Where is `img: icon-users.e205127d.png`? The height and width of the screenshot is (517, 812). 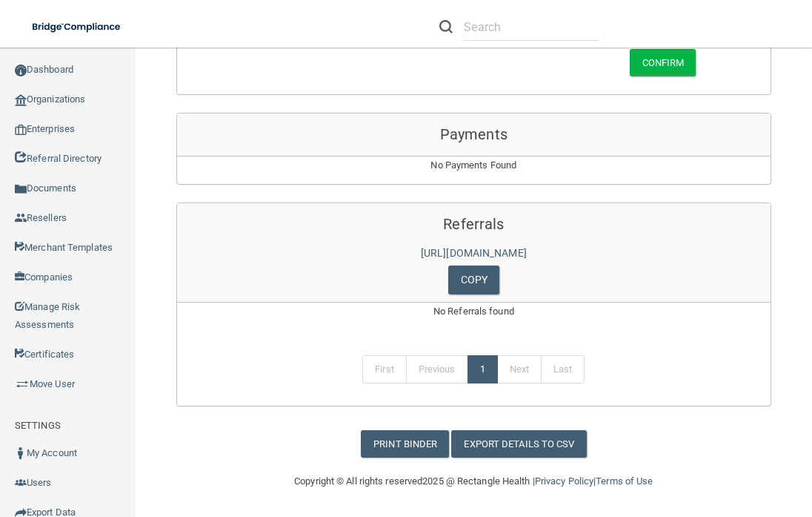
img: icon-users.e205127d.png is located at coordinates (21, 483).